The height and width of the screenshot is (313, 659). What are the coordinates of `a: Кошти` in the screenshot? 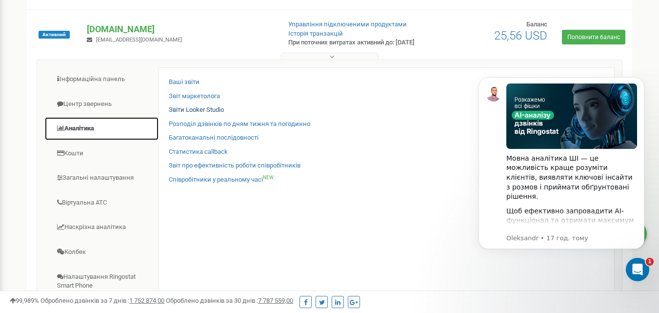 It's located at (101, 153).